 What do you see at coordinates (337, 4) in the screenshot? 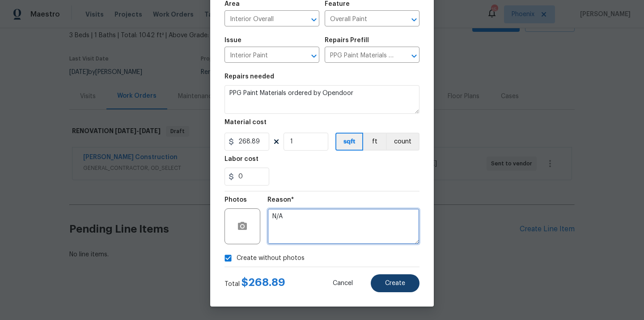
I see `h5: Feature` at bounding box center [337, 4].